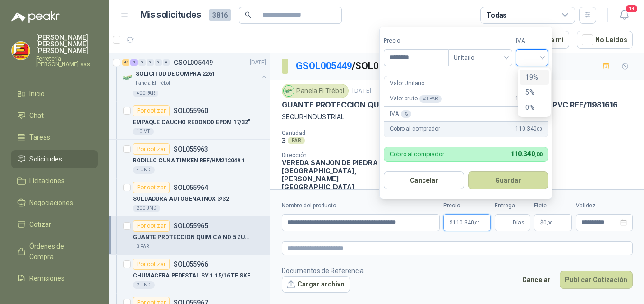 Image resolution: width=644 pixels, height=304 pixels. I want to click on p: SOLDADURA AUTOGENA INOX 3/32, so click(181, 199).